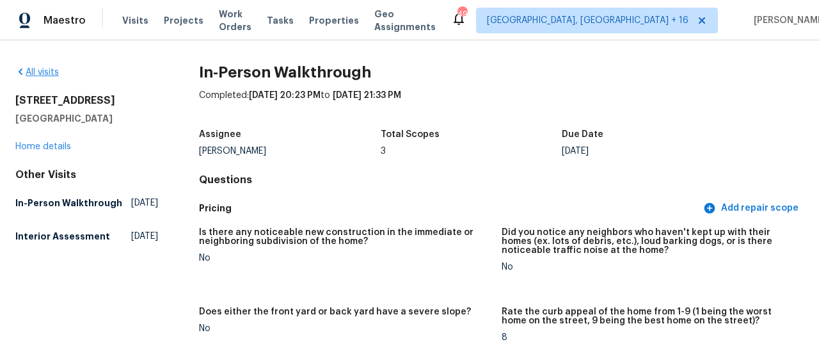 The image size is (819, 358). Describe the element at coordinates (220, 134) in the screenshot. I see `h5: Assignee` at that location.